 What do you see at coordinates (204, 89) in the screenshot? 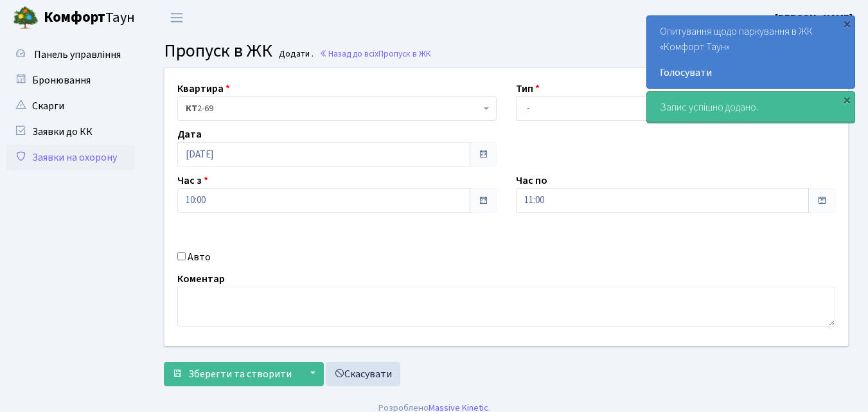
I see `label: Квартира` at bounding box center [204, 89].